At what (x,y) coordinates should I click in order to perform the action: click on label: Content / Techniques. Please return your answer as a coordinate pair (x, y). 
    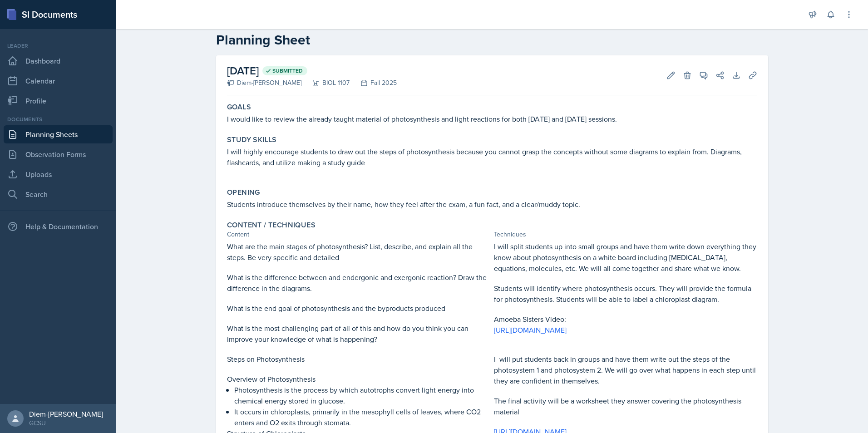
    Looking at the image, I should click on (271, 225).